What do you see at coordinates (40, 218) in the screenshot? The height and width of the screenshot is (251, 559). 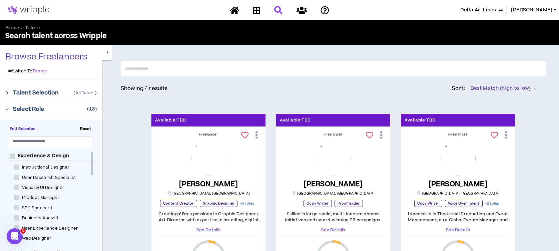 I see `span: Business Analyst` at bounding box center [40, 218].